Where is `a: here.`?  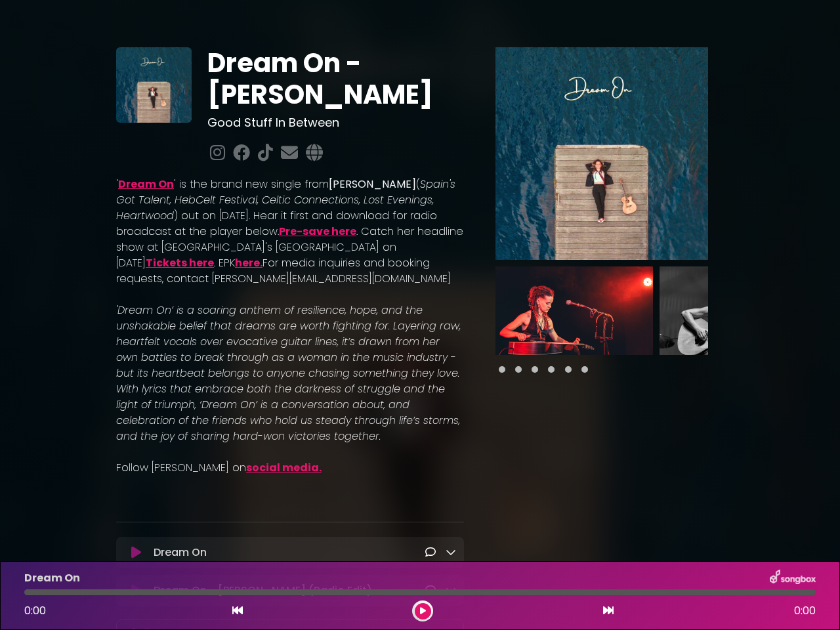 a: here. is located at coordinates (248, 262).